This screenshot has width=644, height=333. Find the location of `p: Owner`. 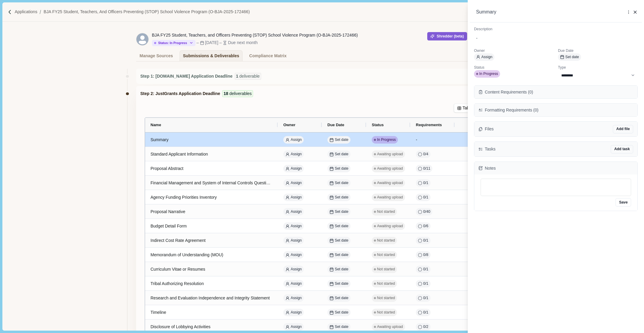

p: Owner is located at coordinates (514, 51).